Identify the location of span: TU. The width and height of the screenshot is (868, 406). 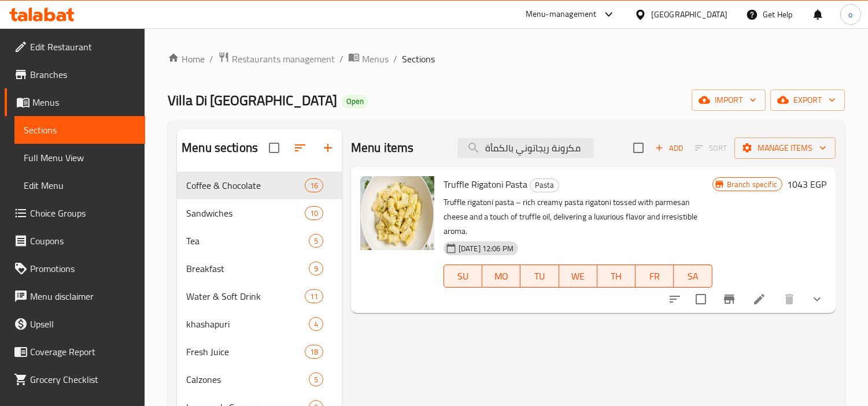
(539, 277).